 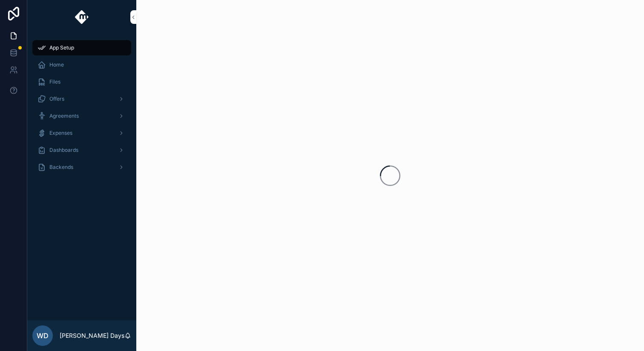 What do you see at coordinates (57, 99) in the screenshot?
I see `span: Offers` at bounding box center [57, 99].